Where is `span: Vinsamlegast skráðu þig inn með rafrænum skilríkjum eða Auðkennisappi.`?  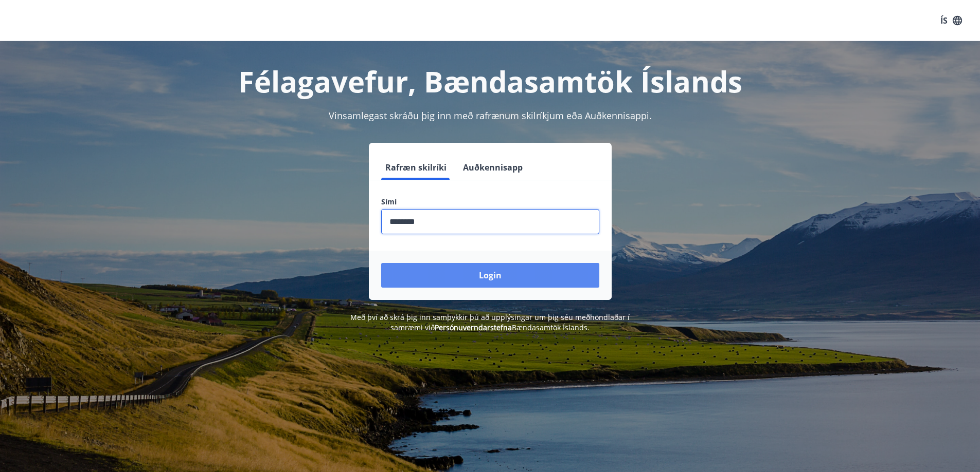 span: Vinsamlegast skráðu þig inn með rafrænum skilríkjum eða Auðkennisappi. is located at coordinates (490, 115).